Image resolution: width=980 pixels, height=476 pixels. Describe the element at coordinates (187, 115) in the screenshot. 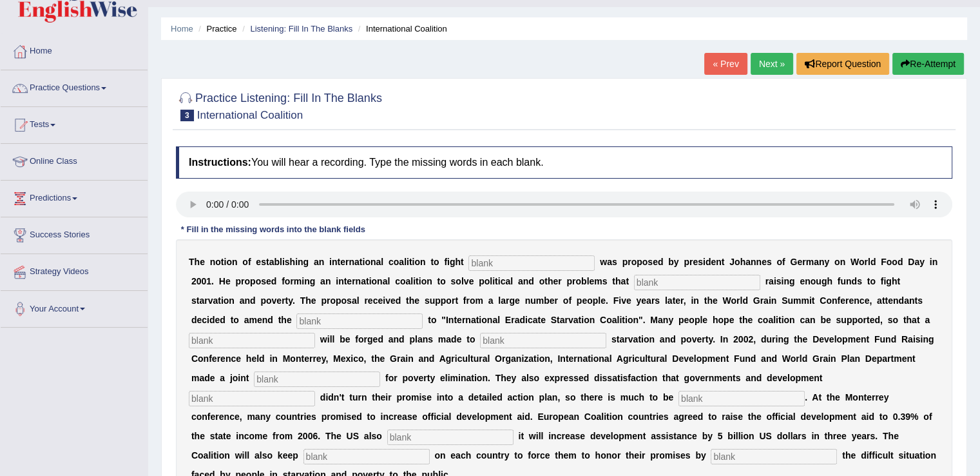

I see `span: 3` at that location.